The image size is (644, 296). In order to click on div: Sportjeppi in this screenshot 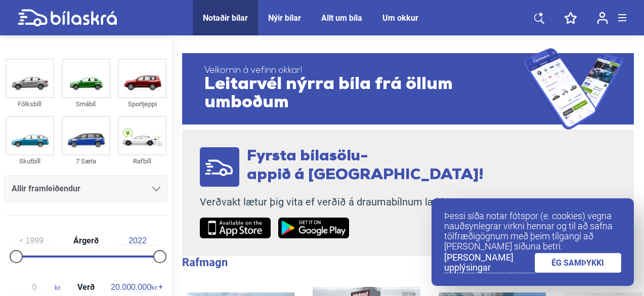, I will do `click(142, 104)`.